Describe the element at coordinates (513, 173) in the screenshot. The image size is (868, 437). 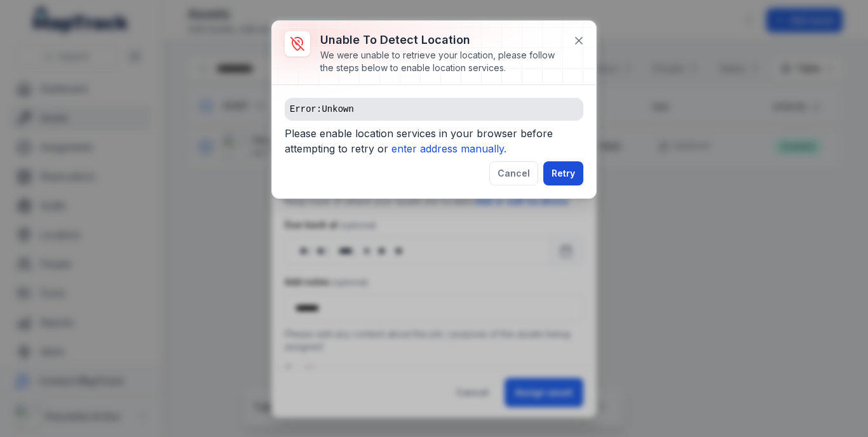
I see `button: Cancel` at that location.